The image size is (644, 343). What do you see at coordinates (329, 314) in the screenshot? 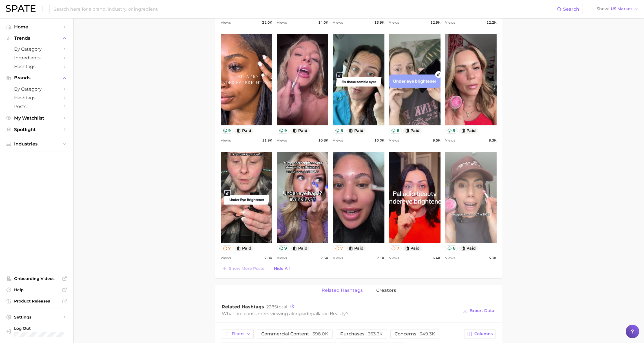
I see `span: palladio beauty` at bounding box center [329, 314].